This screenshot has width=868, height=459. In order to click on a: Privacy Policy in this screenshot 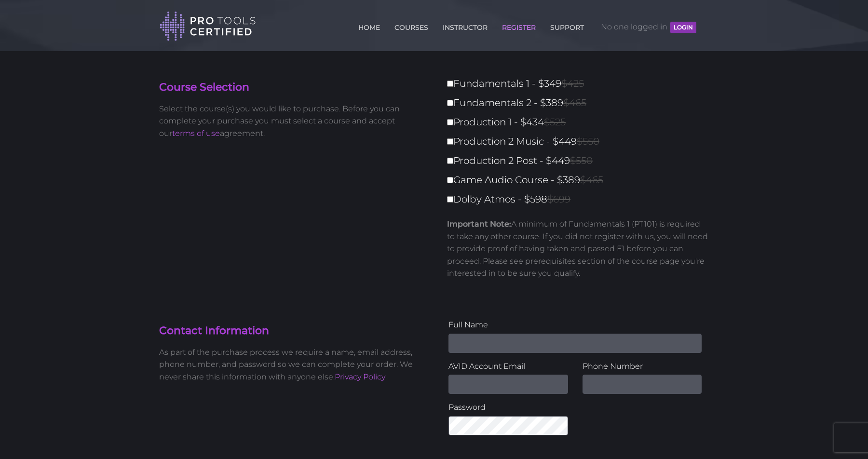, I will do `click(359, 376)`.